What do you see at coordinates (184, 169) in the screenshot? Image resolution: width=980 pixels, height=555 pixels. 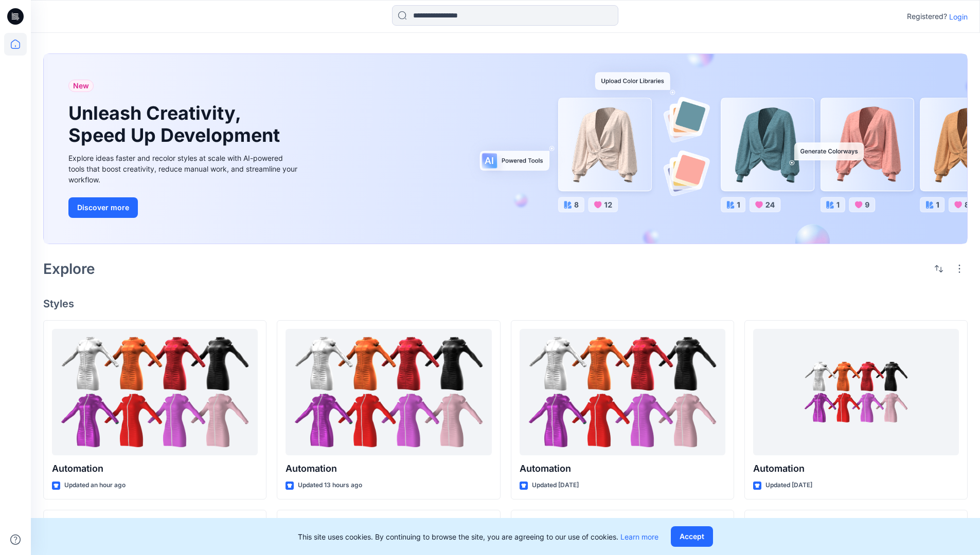 I see `div: Explore ideas faster and recolor styles at scale with AI-powered tools that boost creativity, red...` at bounding box center [184, 169].